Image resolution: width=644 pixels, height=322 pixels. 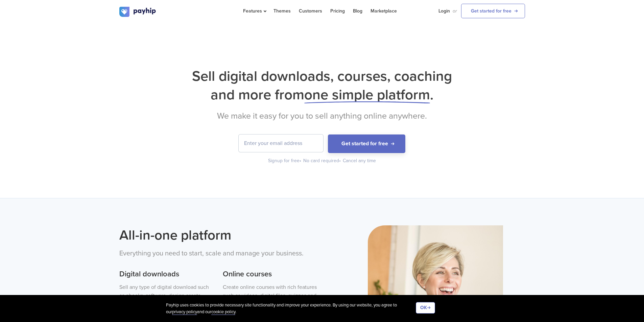 What do you see at coordinates (218, 235) in the screenshot?
I see `h2: All-in-one platform` at bounding box center [218, 235].